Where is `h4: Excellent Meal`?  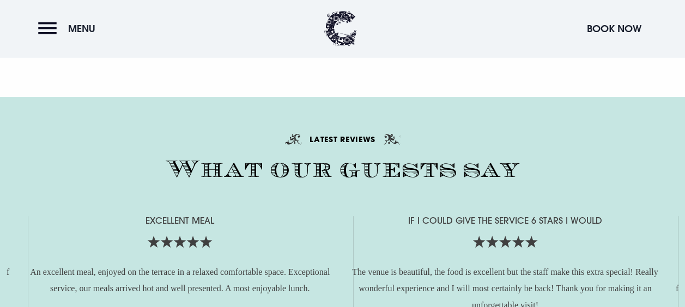
h4: Excellent Meal is located at coordinates (180, 221).